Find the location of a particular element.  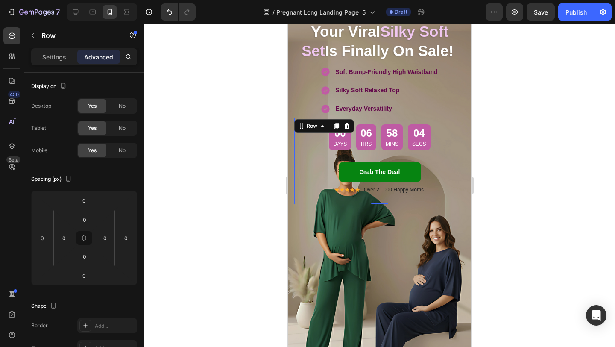

div: 58 is located at coordinates (104, 109).